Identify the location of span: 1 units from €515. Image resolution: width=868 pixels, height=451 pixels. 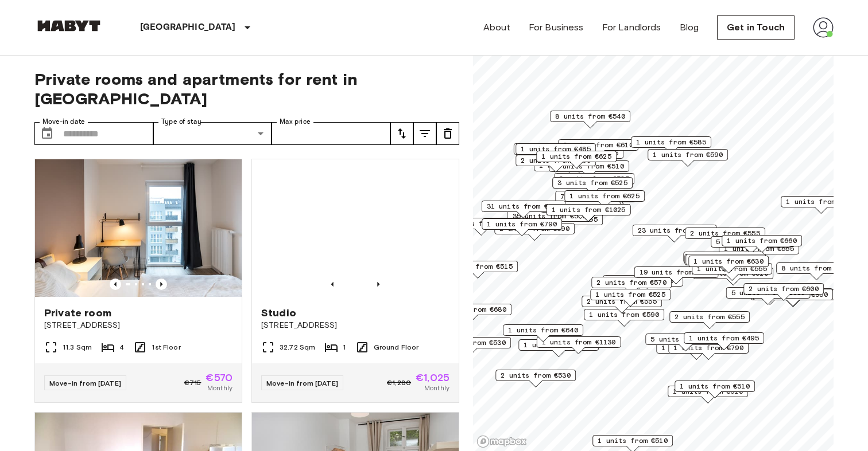
(477, 267).